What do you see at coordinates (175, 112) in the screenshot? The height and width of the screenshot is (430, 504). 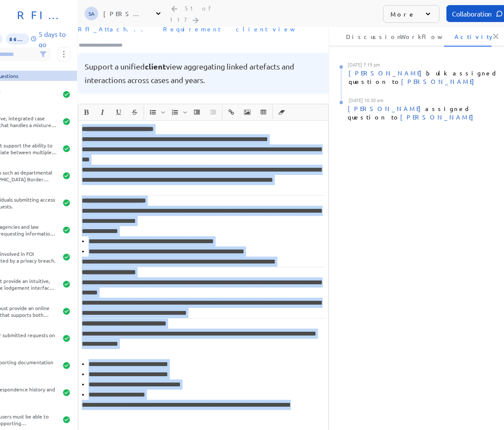 I see `button: Insert Ordered List` at bounding box center [175, 112].